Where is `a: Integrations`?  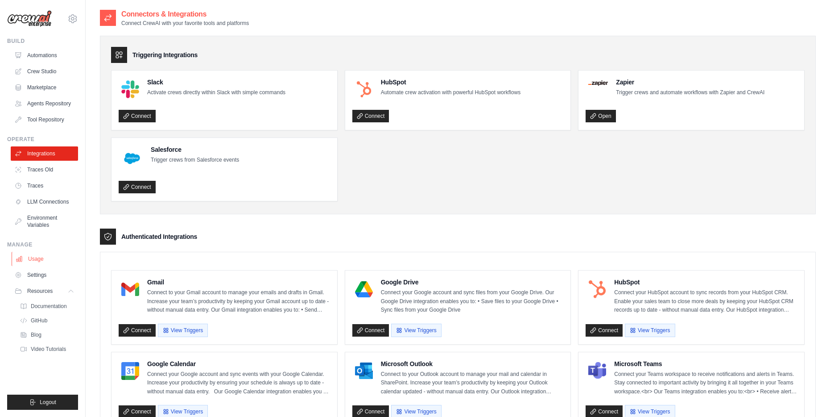
a: Integrations is located at coordinates (44, 153).